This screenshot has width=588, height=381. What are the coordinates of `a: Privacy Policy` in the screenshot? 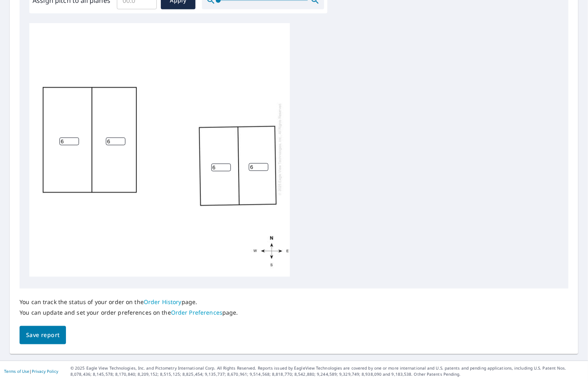 It's located at (45, 371).